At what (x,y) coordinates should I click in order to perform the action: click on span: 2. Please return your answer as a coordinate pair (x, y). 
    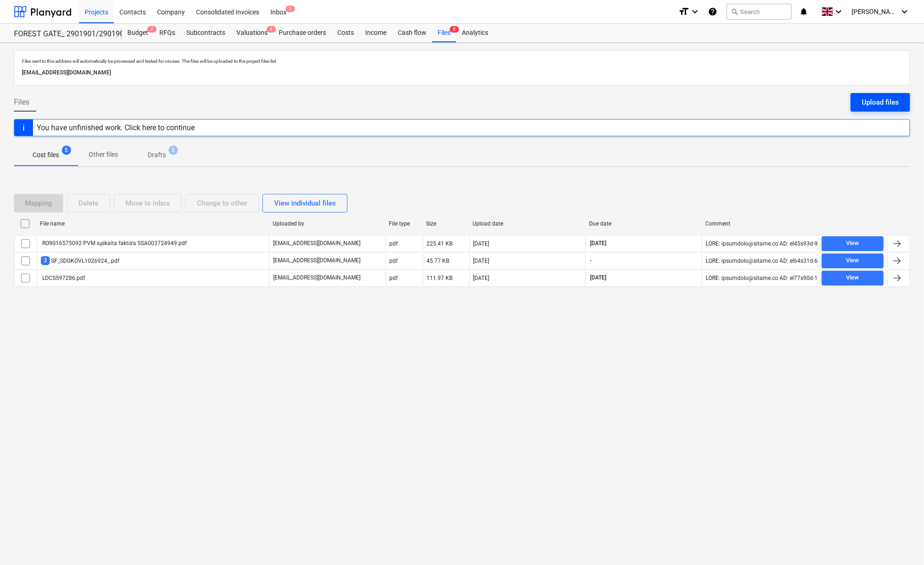
    Looking at the image, I should click on (152, 30).